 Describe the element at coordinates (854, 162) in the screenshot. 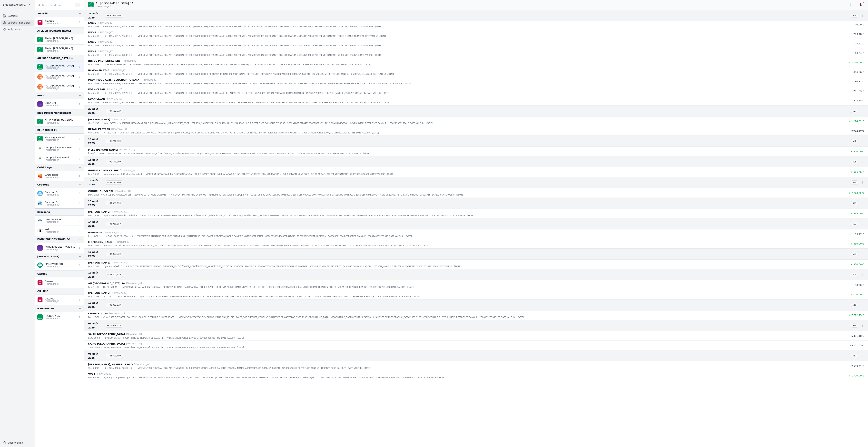

I see `span: 525` at that location.